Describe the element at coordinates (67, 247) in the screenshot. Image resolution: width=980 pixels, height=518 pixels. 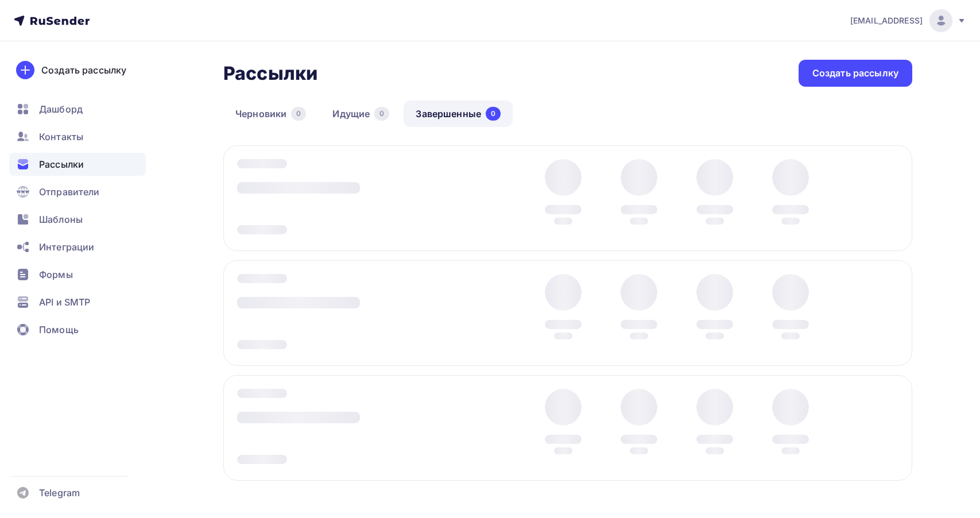
I see `span: Интеграции` at that location.